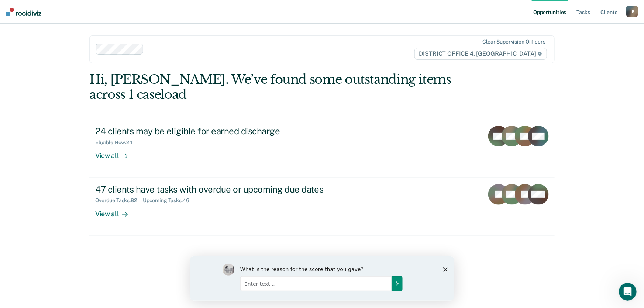 This screenshot has height=308, width=644. What do you see at coordinates (632, 11) in the screenshot?
I see `button: LB` at bounding box center [632, 11].